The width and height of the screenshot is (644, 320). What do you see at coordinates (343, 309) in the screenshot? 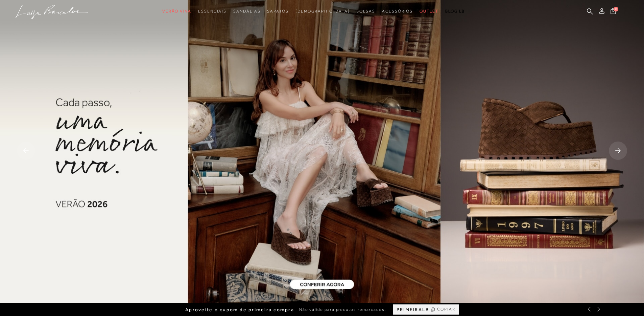
I see `span: Não válido para produtos remarcados.` at bounding box center [343, 309].